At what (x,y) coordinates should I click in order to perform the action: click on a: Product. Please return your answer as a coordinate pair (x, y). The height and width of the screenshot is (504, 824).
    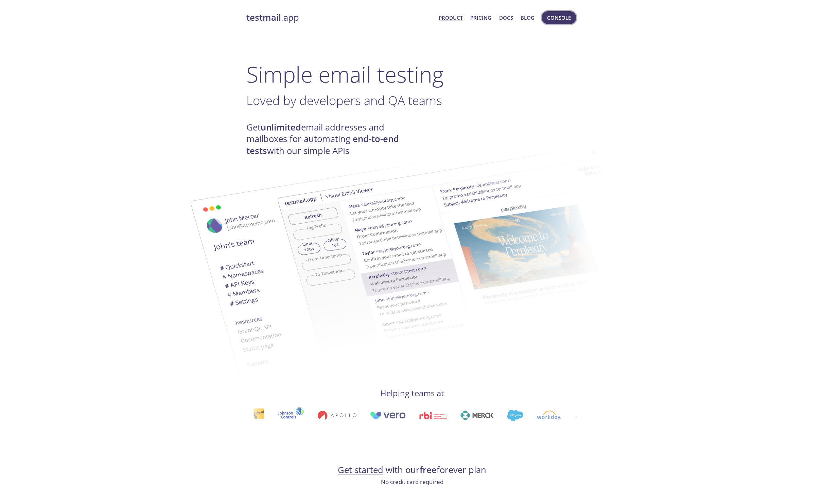
    Looking at the image, I should click on (451, 18).